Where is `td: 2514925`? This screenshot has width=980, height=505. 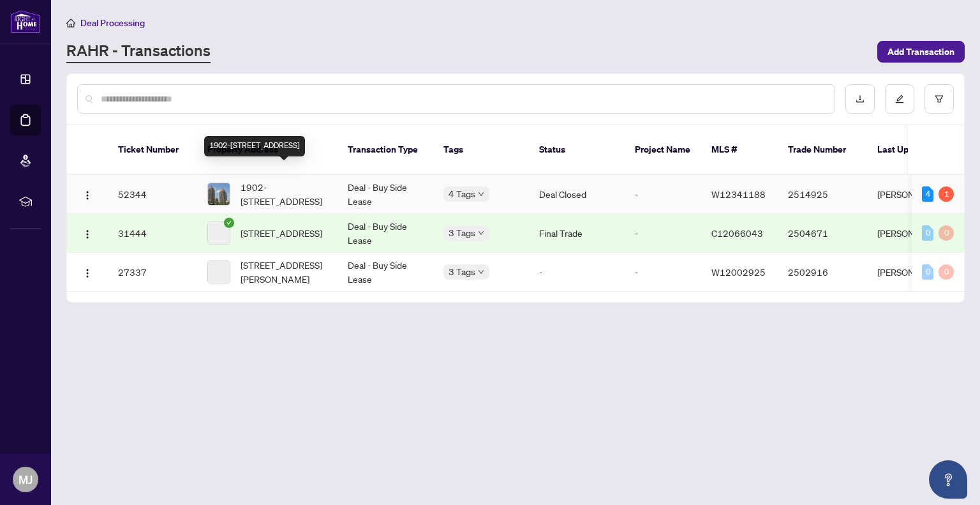
td: 2514925 is located at coordinates (822, 194).